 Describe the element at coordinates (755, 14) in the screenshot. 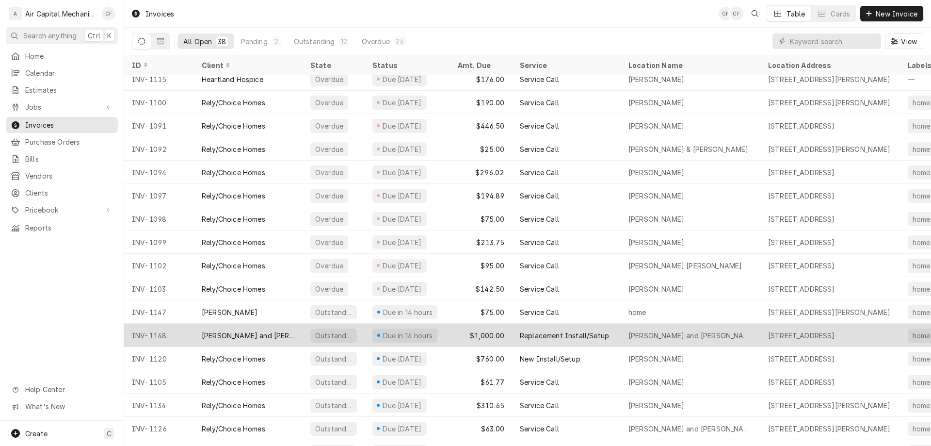

I see `button: Open search` at that location.